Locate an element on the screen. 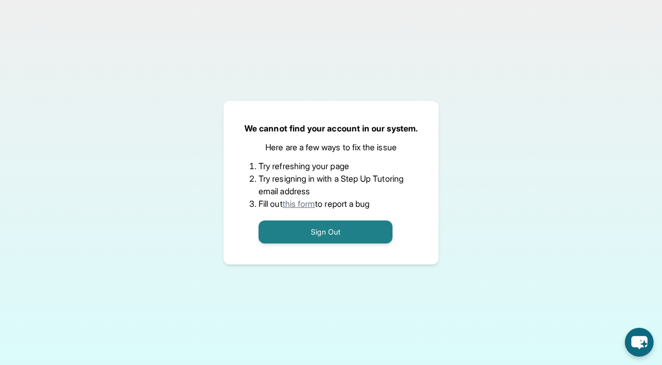  li: Fill out to report a bug is located at coordinates (331, 204).